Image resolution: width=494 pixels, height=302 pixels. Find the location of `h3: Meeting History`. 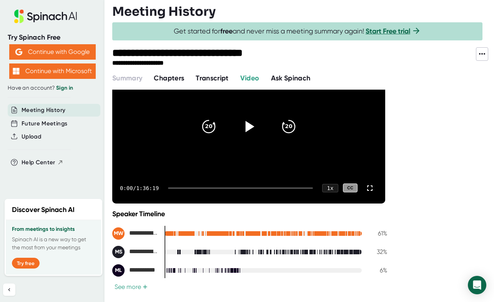

h3: Meeting History is located at coordinates (164, 12).